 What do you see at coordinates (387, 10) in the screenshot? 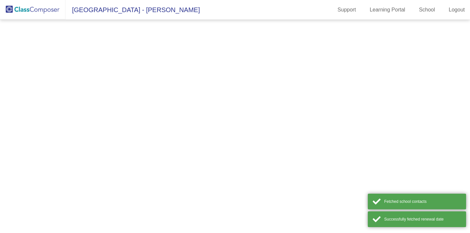
I see `a: Learning Portal` at bounding box center [387, 10].